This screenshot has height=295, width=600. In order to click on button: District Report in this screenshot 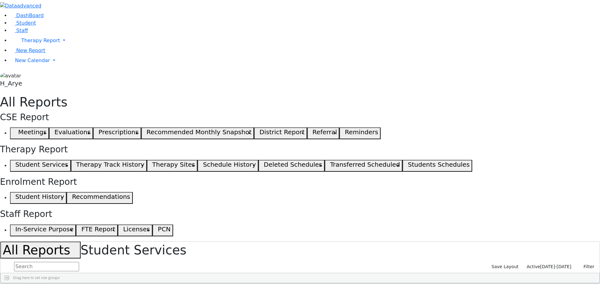, I will do `click(281, 133)`.